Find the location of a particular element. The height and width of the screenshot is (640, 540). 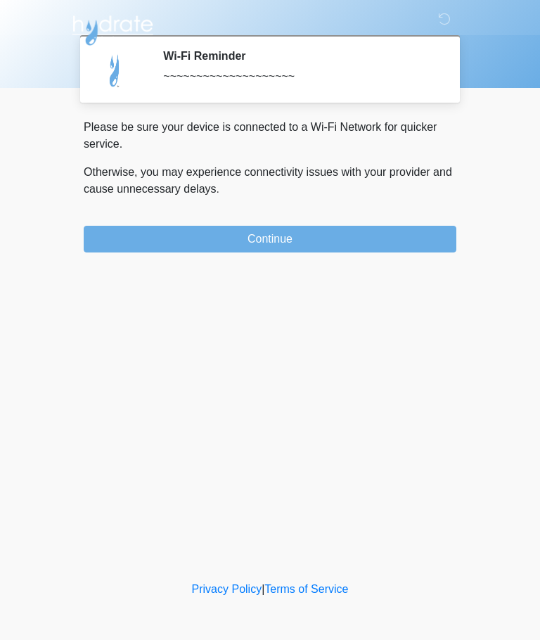

img: Hydrate IV Bar - Arcadia Logo is located at coordinates (113, 28).